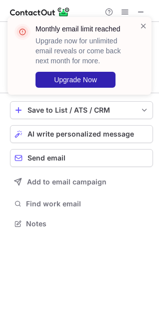 The height and width of the screenshot is (318, 159). What do you see at coordinates (81, 51) in the screenshot?
I see `p: Upgrade now for unlimited email reveals or come back next month for more.` at bounding box center [81, 51].